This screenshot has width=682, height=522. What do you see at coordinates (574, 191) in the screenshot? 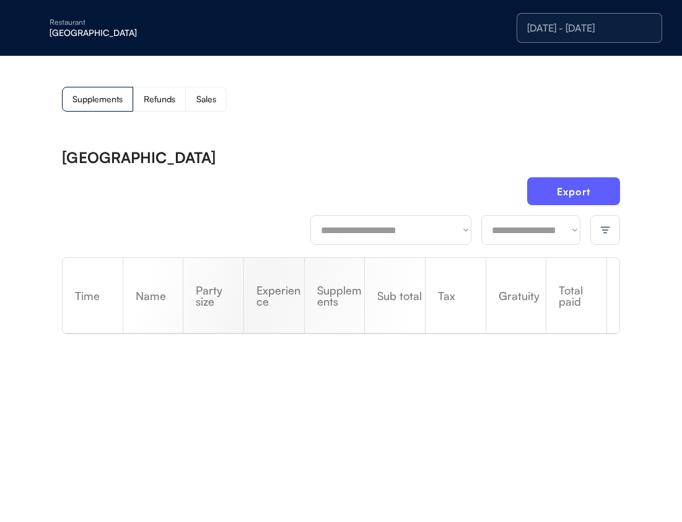
I see `button: Export` at bounding box center [574, 191].